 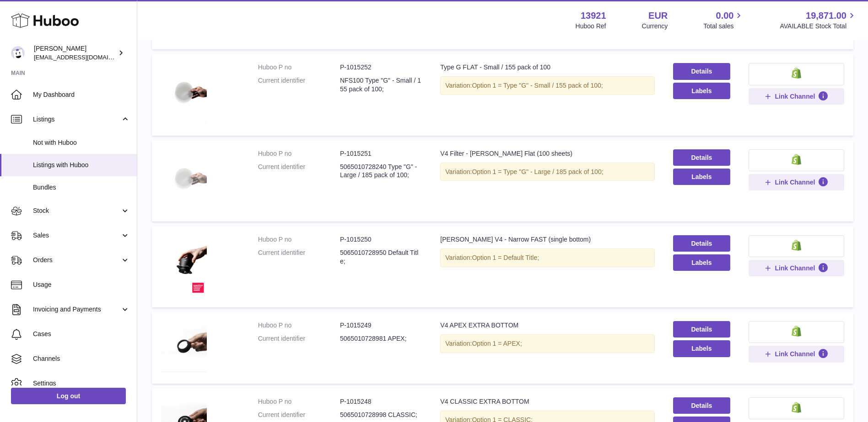 I want to click on span: Total sales, so click(x=723, y=26).